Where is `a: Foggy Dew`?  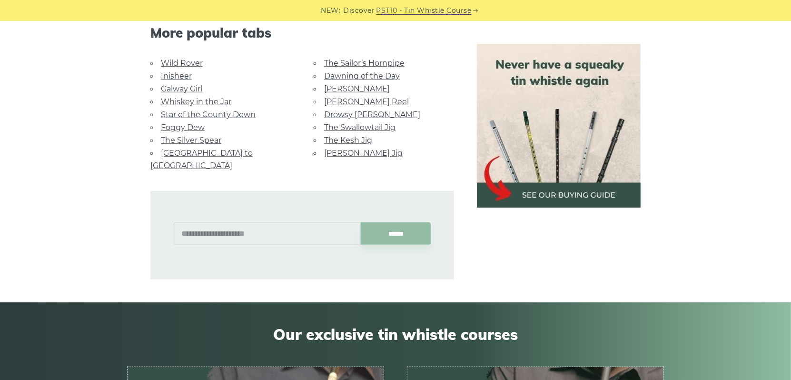
a: Foggy Dew is located at coordinates (183, 127).